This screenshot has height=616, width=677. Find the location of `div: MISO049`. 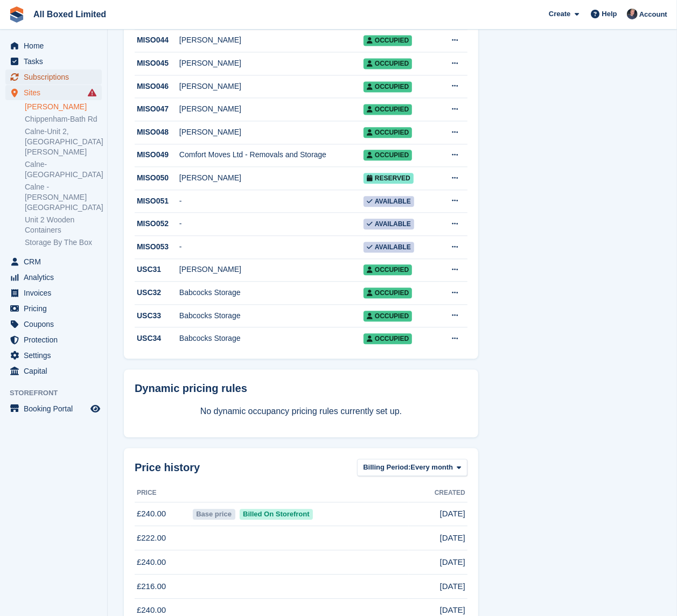

div: MISO049 is located at coordinates (157, 155).